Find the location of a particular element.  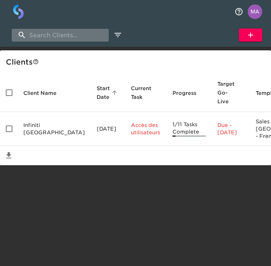

span: Start Date is located at coordinates (108, 93).